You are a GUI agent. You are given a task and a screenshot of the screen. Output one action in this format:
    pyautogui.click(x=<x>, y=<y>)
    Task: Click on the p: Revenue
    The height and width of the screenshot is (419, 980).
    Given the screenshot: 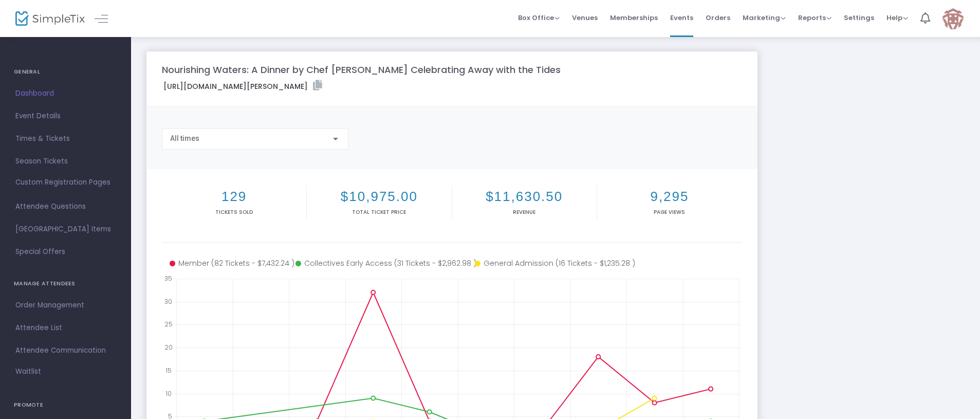 What is the action you would take?
    pyautogui.click(x=524, y=212)
    